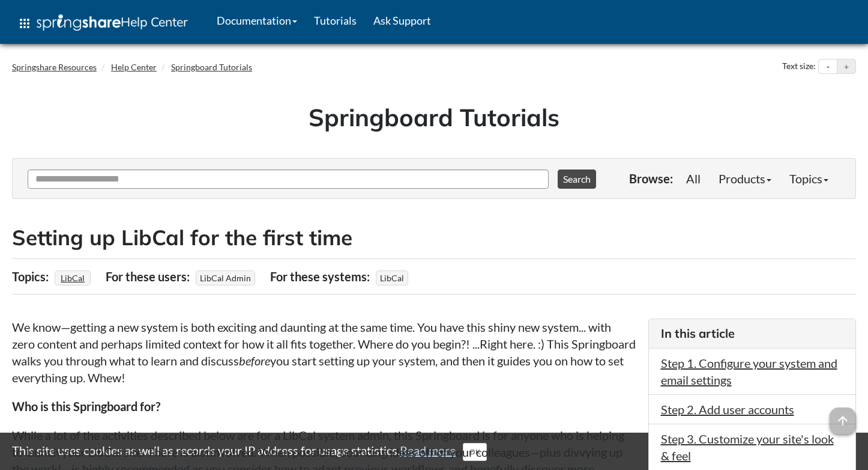 The width and height of the screenshot is (868, 470). Describe the element at coordinates (842, 415) in the screenshot. I see `a: arrow_upward` at that location.